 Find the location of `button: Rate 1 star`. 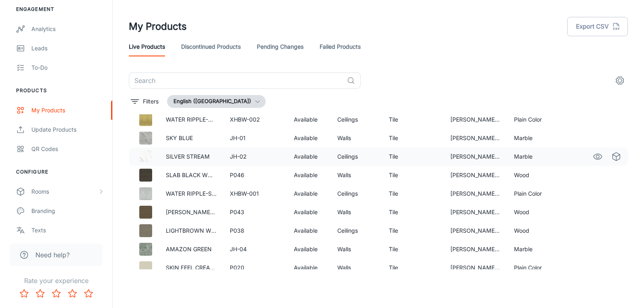

button: Rate 1 star is located at coordinates (24, 293).